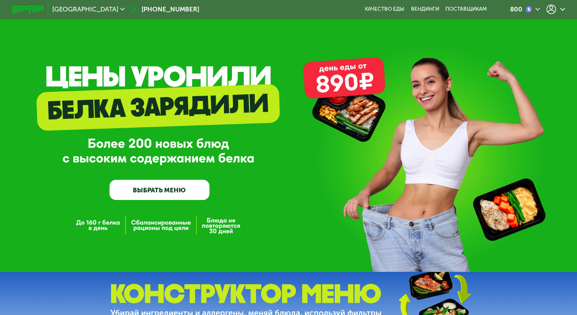 The width and height of the screenshot is (577, 315). What do you see at coordinates (516, 9) in the screenshot?
I see `div: 800` at bounding box center [516, 9].